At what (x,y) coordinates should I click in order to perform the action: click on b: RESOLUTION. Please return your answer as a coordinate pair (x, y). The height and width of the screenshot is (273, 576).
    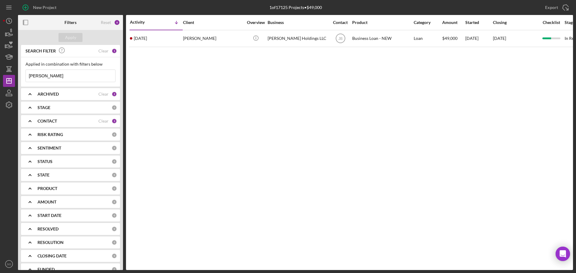
    Looking at the image, I should click on (50, 243).